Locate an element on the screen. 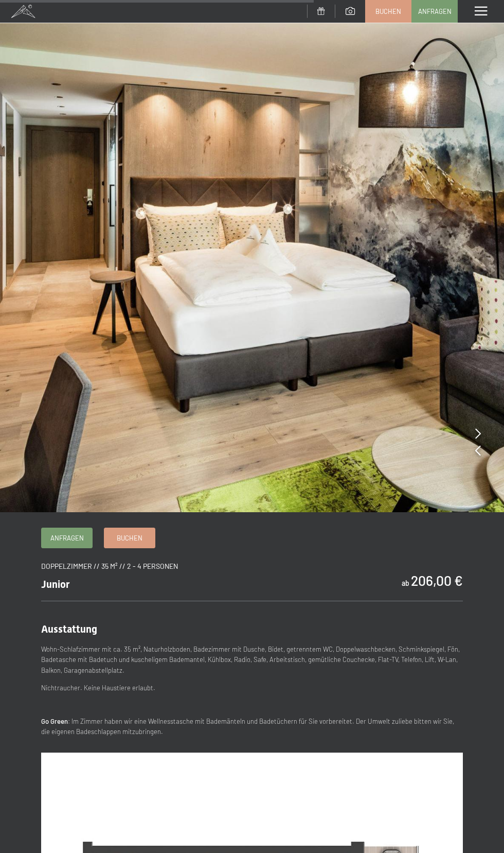 The height and width of the screenshot is (853, 504). span: Ausstattung is located at coordinates (69, 629).